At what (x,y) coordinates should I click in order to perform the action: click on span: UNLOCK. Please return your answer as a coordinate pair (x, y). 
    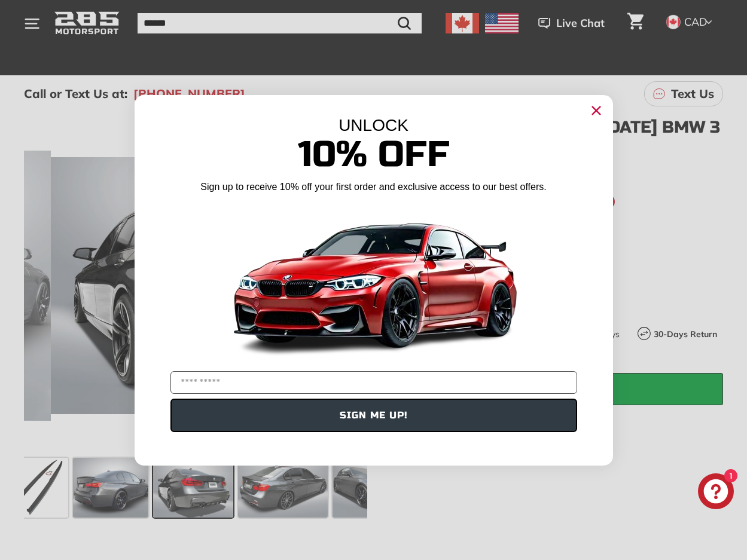
    Looking at the image, I should click on (373, 125).